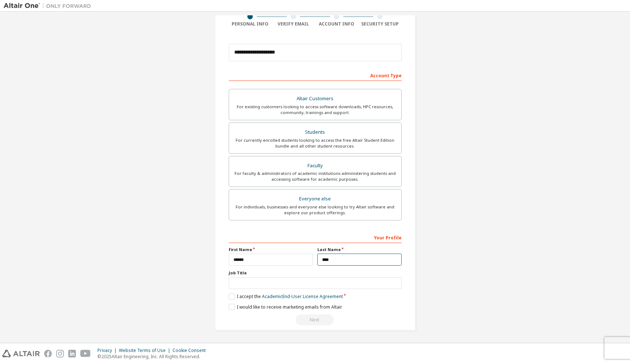 The width and height of the screenshot is (630, 364). Describe the element at coordinates (250, 24) in the screenshot. I see `div: Personal Info` at that location.